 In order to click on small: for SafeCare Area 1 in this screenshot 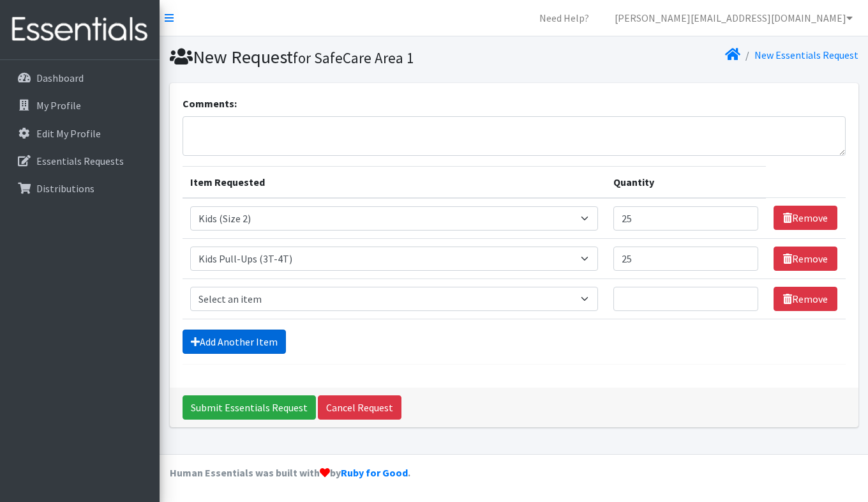, I will do `click(353, 57)`.